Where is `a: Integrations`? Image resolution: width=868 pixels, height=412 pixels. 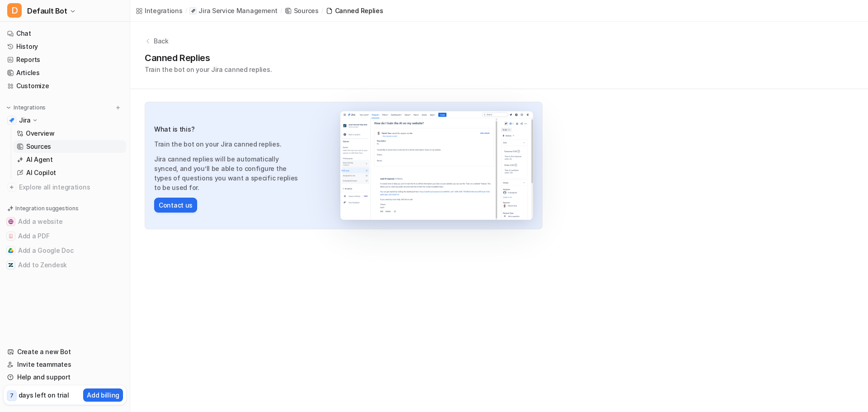 a: Integrations is located at coordinates (159, 11).